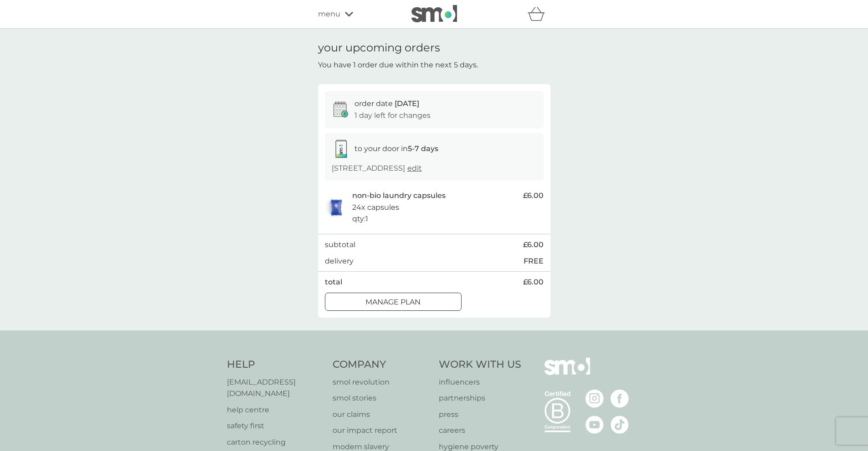 The height and width of the screenshot is (451, 868). Describe the element at coordinates (381, 398) in the screenshot. I see `a: smol stories` at that location.